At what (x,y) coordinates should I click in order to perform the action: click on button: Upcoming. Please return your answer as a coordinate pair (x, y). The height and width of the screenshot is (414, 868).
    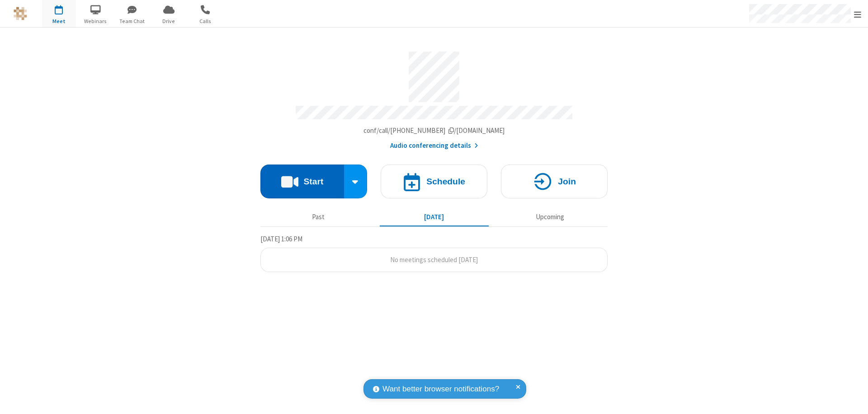
    Looking at the image, I should click on (550, 217).